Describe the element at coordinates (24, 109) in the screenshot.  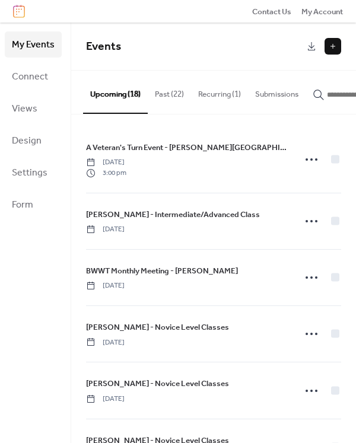
I see `span: Views` at that location.